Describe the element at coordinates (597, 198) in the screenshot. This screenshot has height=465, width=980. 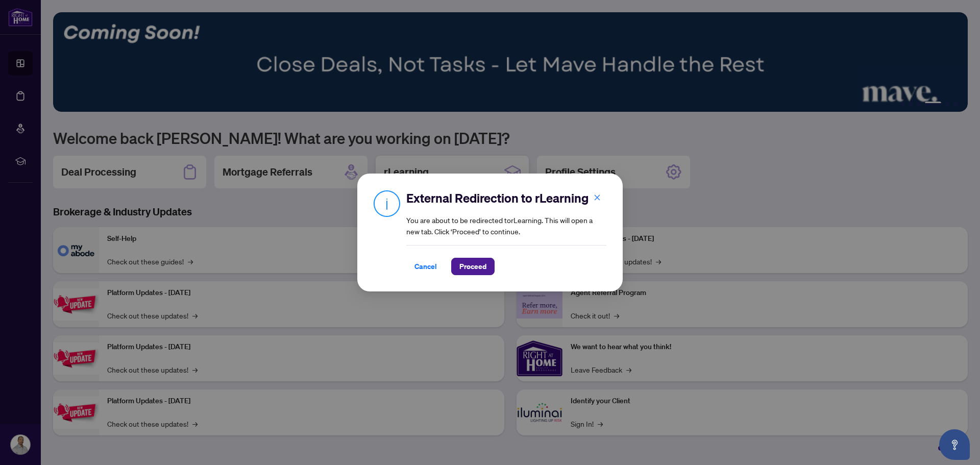
I see `span: close` at that location.